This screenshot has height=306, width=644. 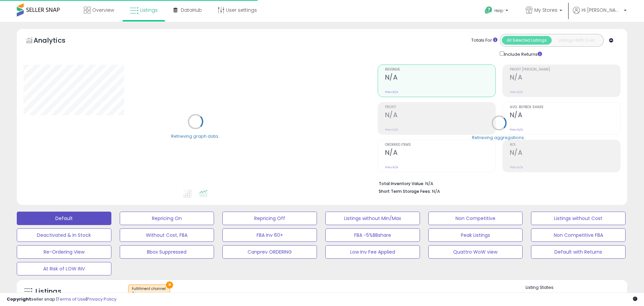 I want to click on label: Deactivated, so click(x=596, y=295).